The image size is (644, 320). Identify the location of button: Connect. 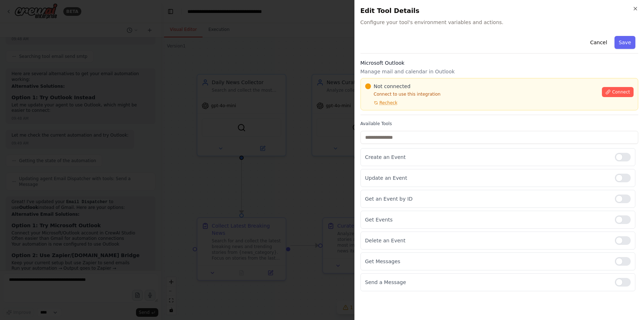
(618, 92).